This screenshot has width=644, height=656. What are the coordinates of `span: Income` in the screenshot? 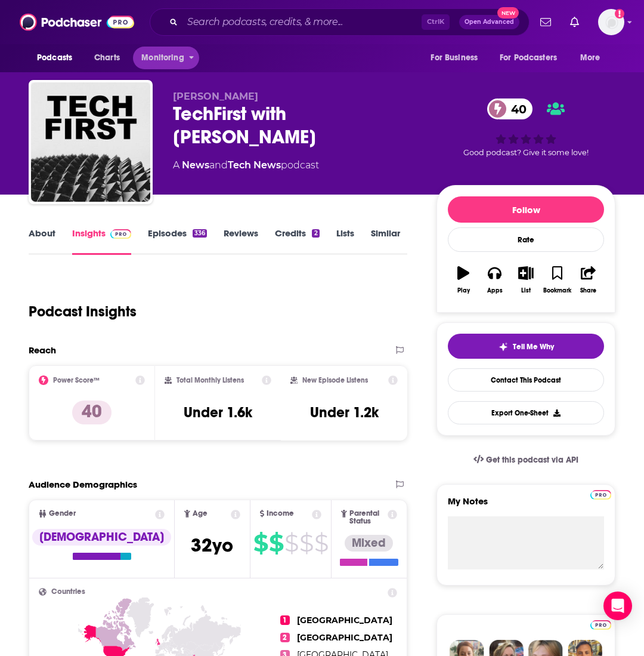 It's located at (280, 513).